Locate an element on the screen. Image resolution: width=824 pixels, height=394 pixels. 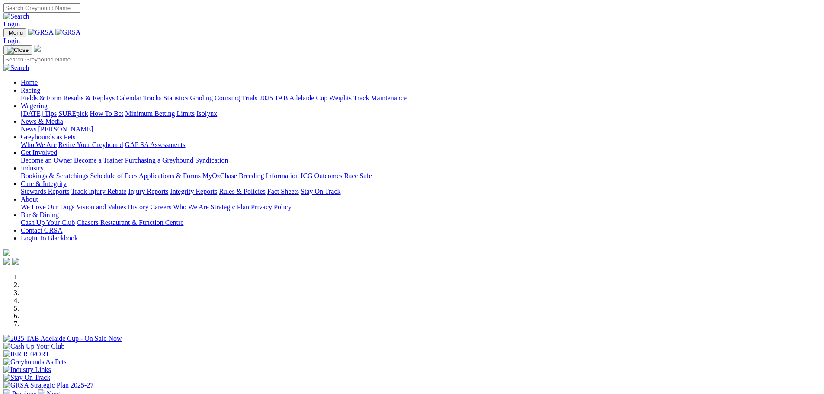
div: News & Media is located at coordinates (421, 129).